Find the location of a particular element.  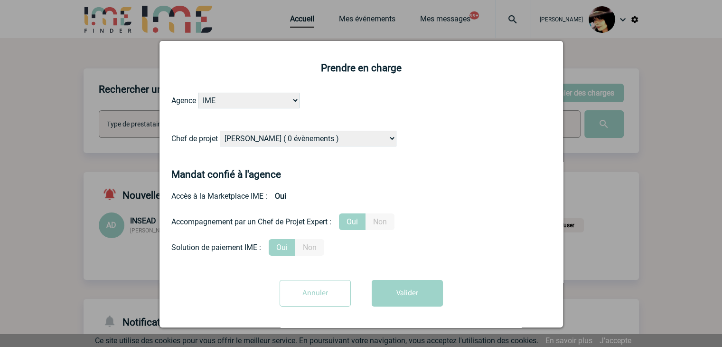

div: Solution de paiement IME : is located at coordinates (216, 247).